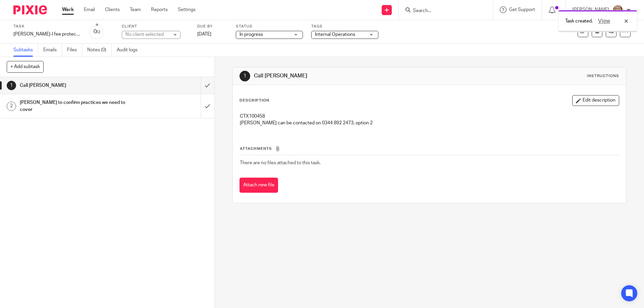 The image size is (644, 308). What do you see at coordinates (30, 10) in the screenshot?
I see `img: Pixie` at bounding box center [30, 10].